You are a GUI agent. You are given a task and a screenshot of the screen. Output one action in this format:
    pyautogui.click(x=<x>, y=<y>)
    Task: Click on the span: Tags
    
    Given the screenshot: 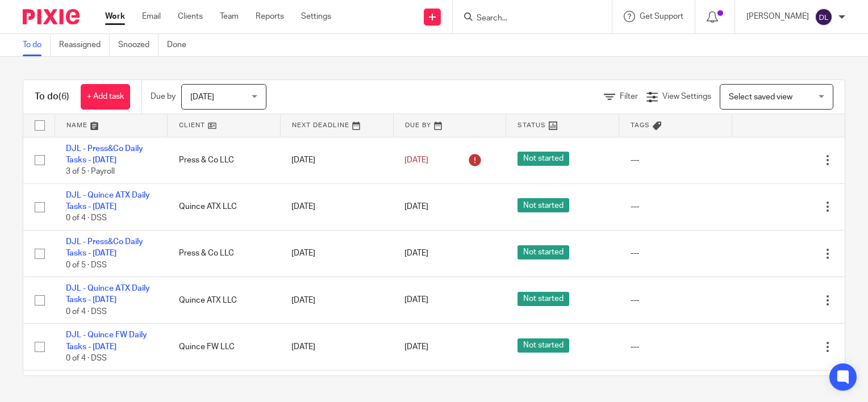 What is the action you would take?
    pyautogui.click(x=640, y=125)
    